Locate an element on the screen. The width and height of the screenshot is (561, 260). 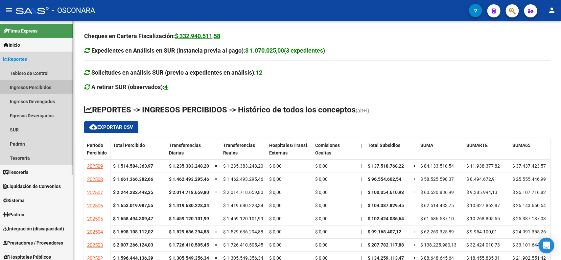
datatable-header-cell: Total Subsidios is located at coordinates (388, 152).